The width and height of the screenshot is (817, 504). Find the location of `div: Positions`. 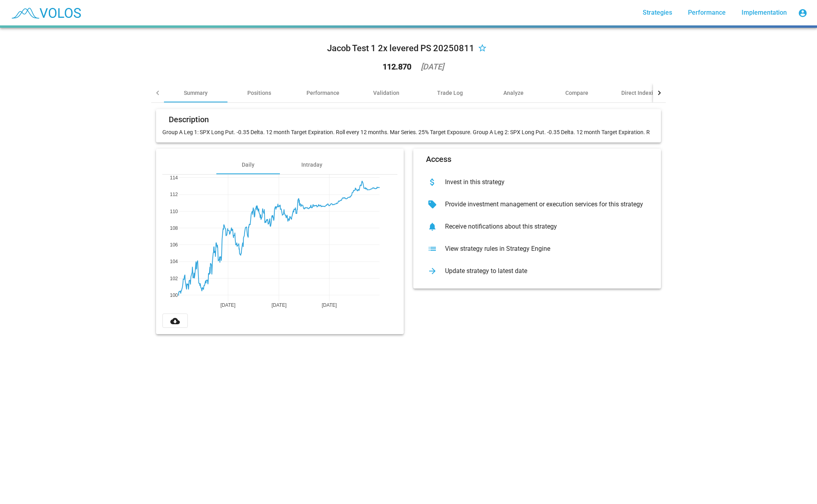

div: Positions is located at coordinates (259, 93).